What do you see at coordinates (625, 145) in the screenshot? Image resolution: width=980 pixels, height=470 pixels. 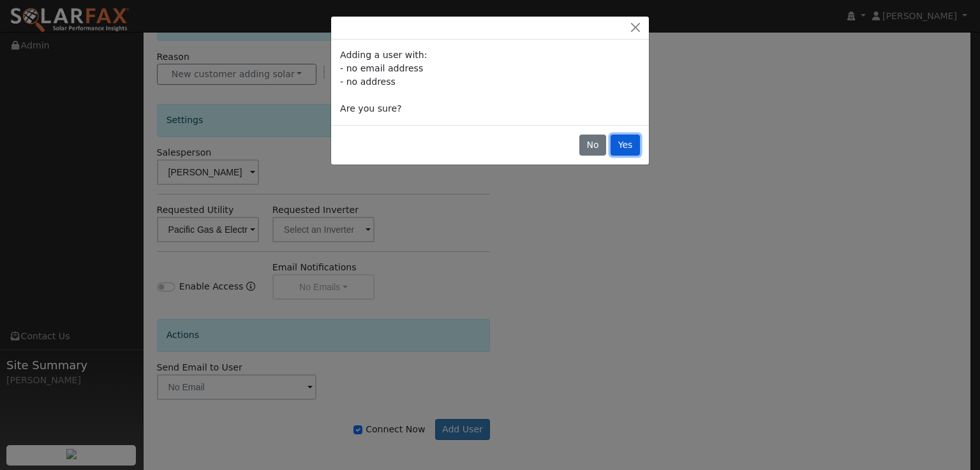 I see `button: Yes` at bounding box center [625, 145].